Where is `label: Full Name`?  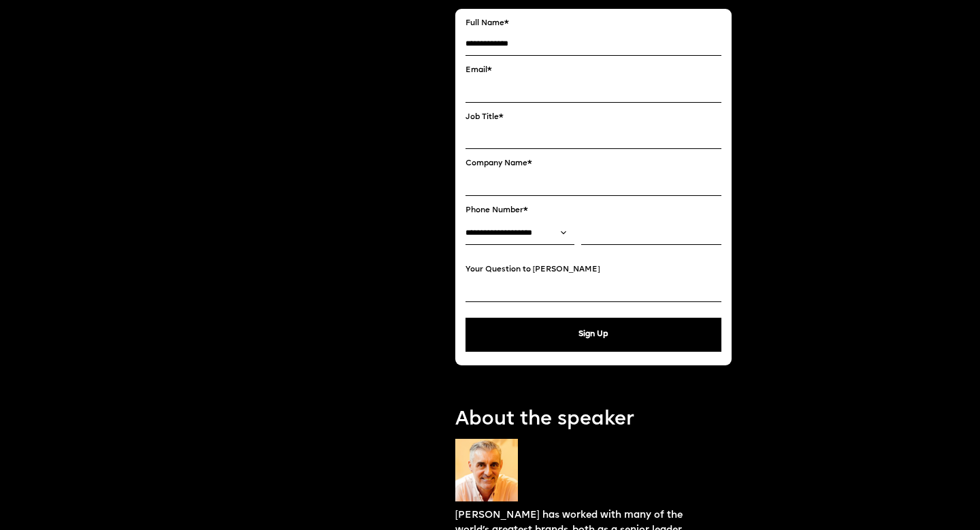
label: Full Name is located at coordinates (594, 24).